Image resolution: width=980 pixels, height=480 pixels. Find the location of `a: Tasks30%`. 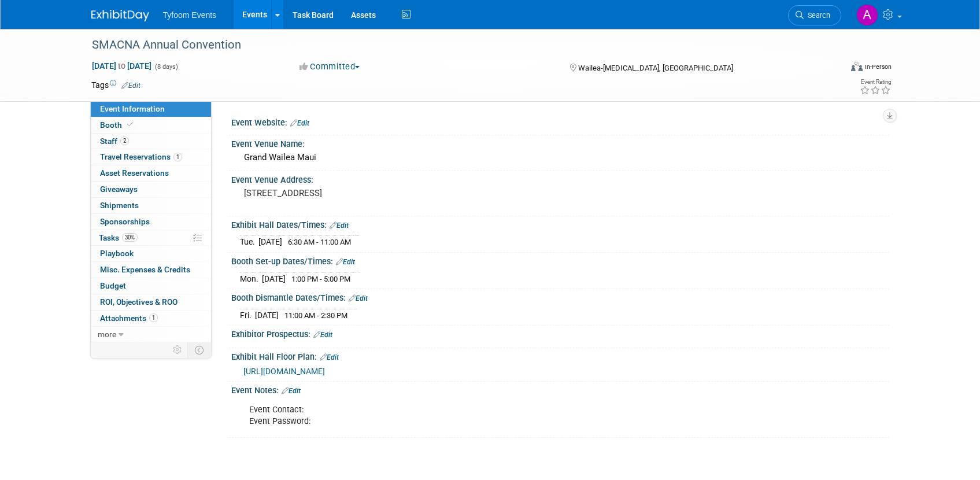

a: Tasks30% is located at coordinates (151, 237).